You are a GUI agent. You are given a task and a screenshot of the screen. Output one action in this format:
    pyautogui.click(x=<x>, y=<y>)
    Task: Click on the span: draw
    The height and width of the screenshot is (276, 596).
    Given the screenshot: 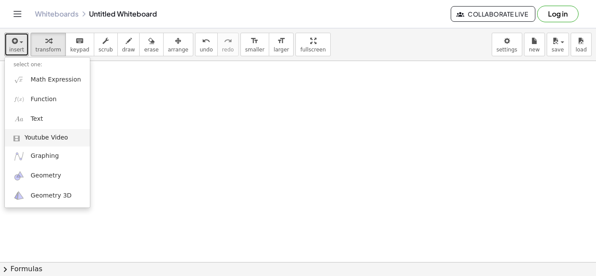 What is the action you would take?
    pyautogui.click(x=129, y=50)
    